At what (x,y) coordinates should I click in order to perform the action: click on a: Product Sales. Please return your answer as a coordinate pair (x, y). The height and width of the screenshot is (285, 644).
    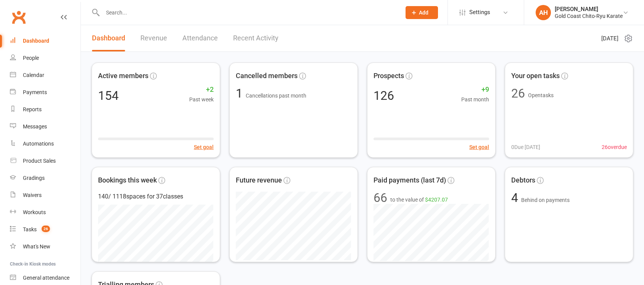
    Looking at the image, I should click on (45, 161).